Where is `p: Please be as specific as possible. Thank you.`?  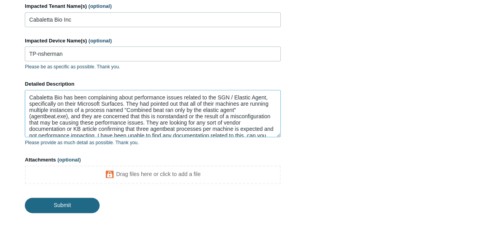 p: Please be as specific as possible. Thank you. is located at coordinates (153, 67).